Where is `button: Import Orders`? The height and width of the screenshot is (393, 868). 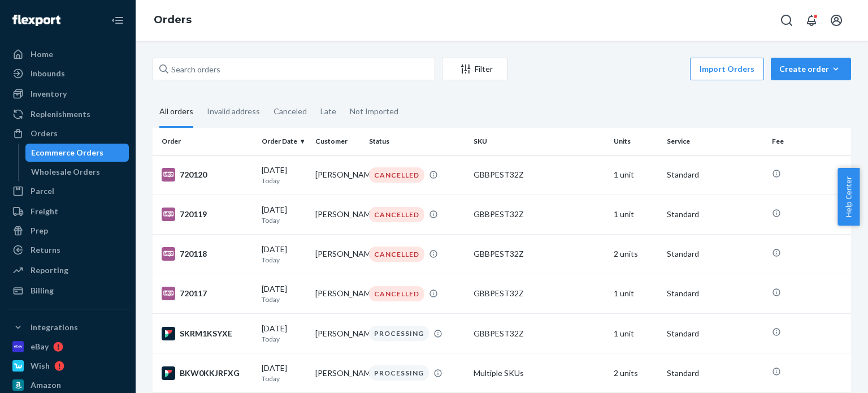
button: Import Orders is located at coordinates (727, 69).